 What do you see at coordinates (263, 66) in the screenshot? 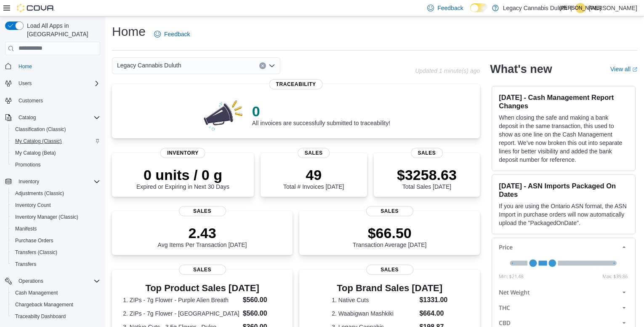
I see `button: Clear input` at bounding box center [263, 66].